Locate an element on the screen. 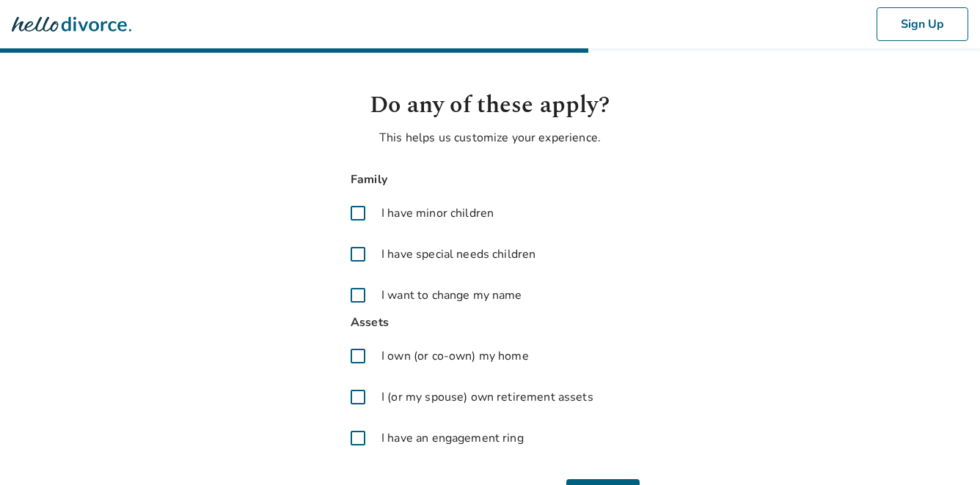 This screenshot has width=980, height=485. p: This helps us customize your experience. is located at coordinates (490, 138).